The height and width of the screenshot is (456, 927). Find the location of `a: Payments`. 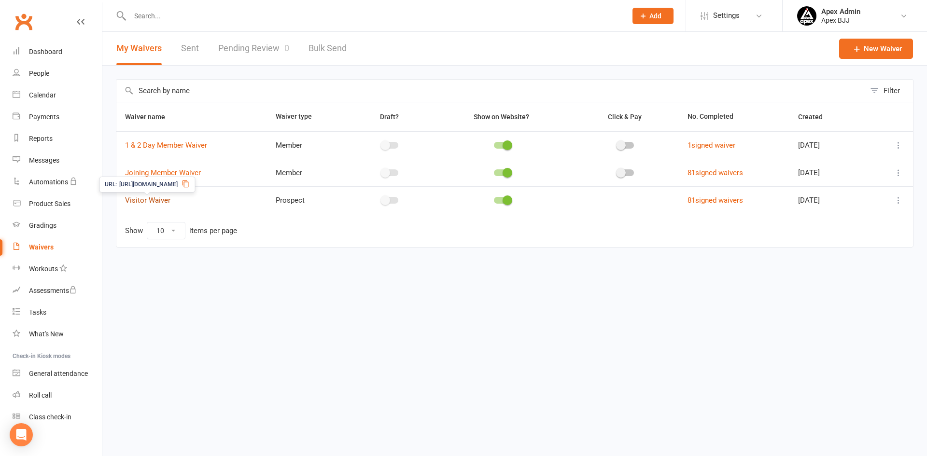

a: Payments is located at coordinates (57, 117).